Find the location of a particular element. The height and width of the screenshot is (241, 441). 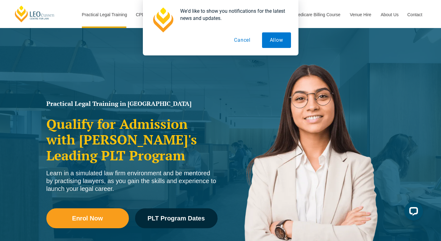

div: Learn in a simulated law firm environment and be mentored by practising lawyers, as you gain the ... is located at coordinates (132, 181).